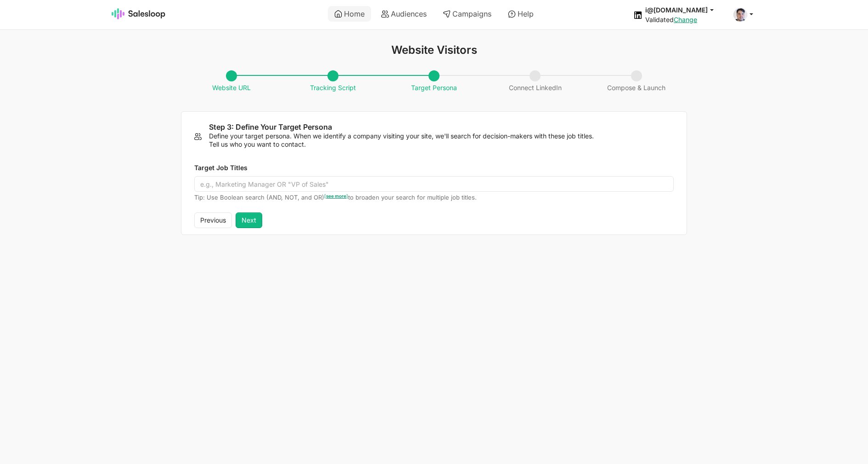 The image size is (868, 464). Describe the element at coordinates (403, 13) in the screenshot. I see `a: Audiences` at that location.